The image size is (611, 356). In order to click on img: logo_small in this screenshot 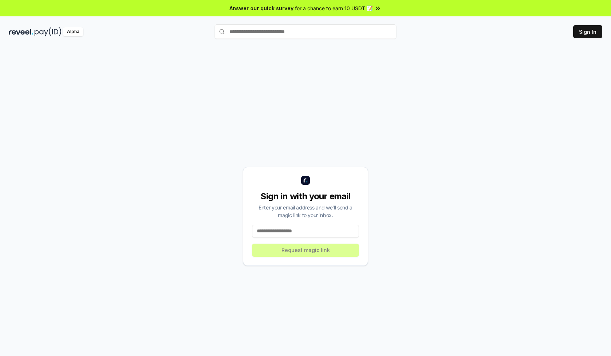, I will do `click(305, 180)`.